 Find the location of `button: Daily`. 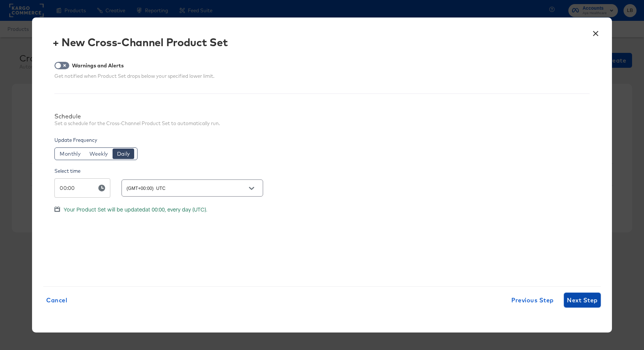

button: Daily is located at coordinates (123, 154).